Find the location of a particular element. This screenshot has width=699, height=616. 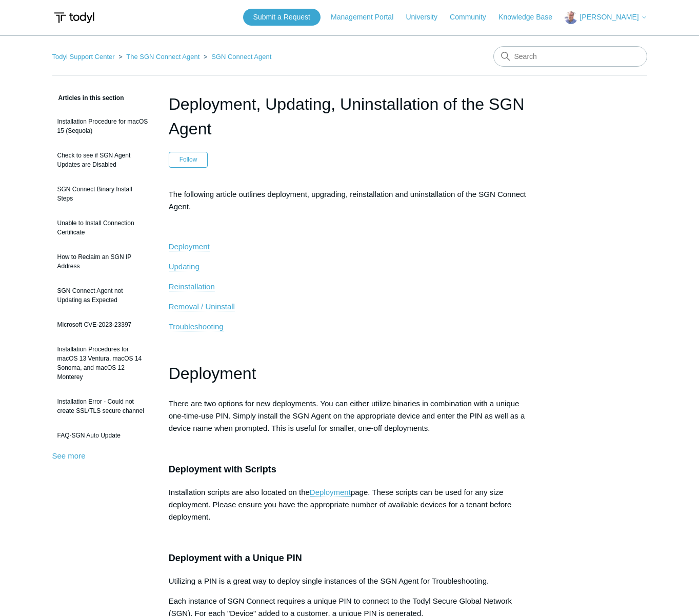

a: Reinstallation is located at coordinates (192, 287).